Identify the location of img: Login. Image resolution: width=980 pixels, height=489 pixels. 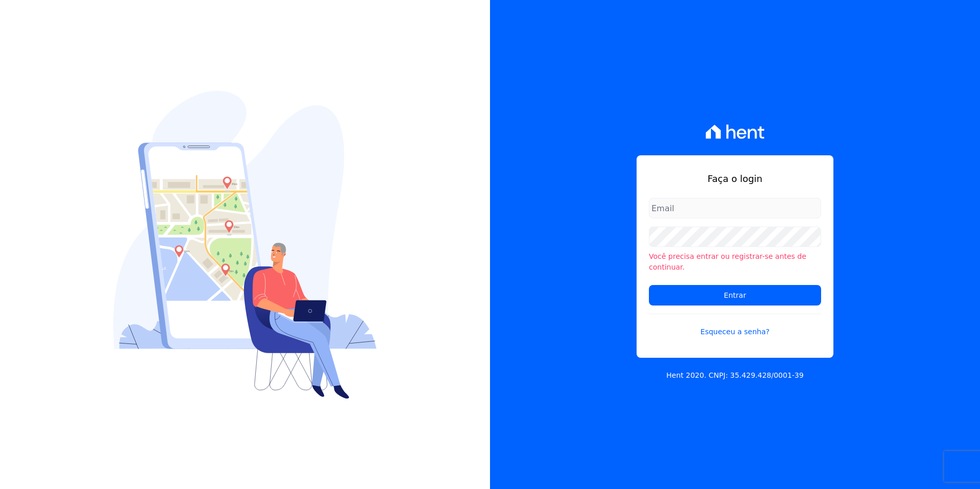
(245, 244).